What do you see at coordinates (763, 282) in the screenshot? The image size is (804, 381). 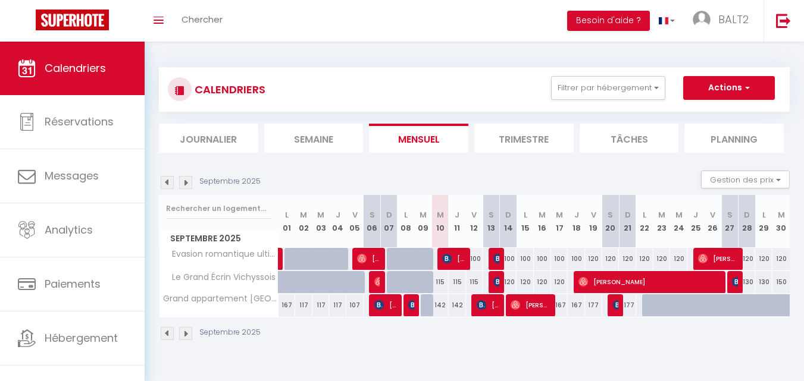 I see `div: 130` at bounding box center [763, 282].